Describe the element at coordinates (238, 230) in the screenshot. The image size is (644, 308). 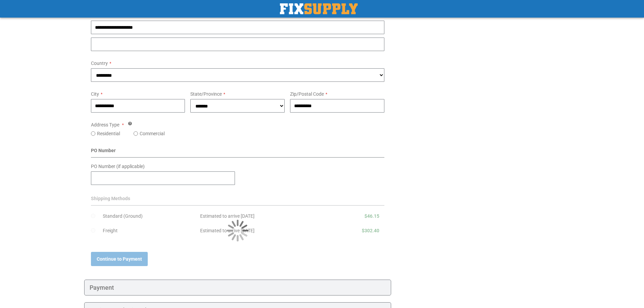
I see `img: Loading...` at that location.